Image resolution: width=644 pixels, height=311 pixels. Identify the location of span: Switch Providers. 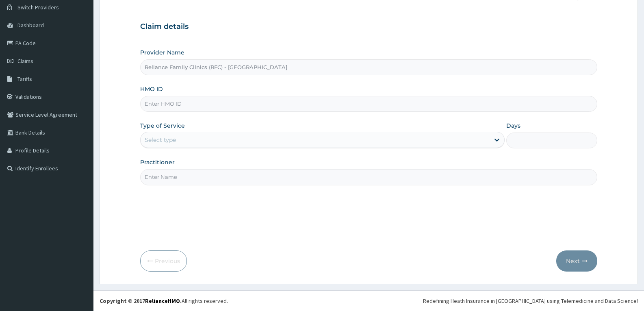
(38, 7).